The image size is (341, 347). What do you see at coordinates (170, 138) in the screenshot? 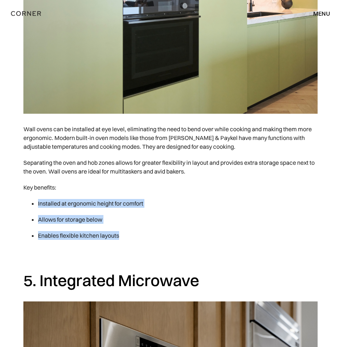
I see `p: Wall ovens can be installed at eye level, eliminating the need to bend over while cooking and mak...` at bounding box center [170, 138].